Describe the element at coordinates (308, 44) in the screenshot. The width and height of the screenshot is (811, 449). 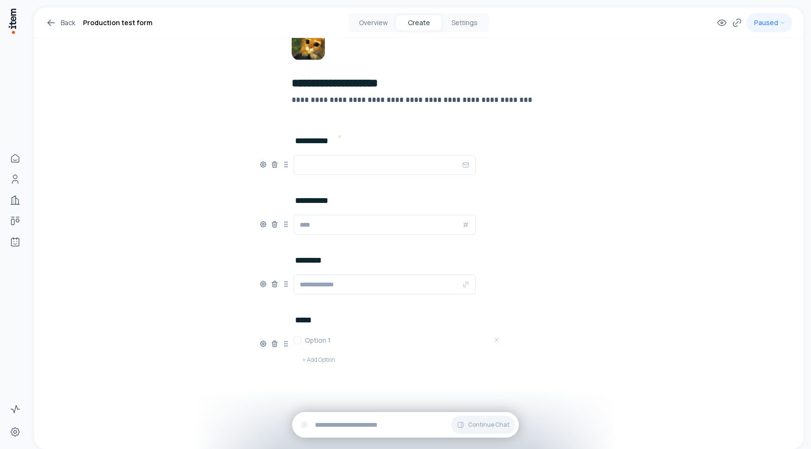
I see `img: Form Logo` at that location.